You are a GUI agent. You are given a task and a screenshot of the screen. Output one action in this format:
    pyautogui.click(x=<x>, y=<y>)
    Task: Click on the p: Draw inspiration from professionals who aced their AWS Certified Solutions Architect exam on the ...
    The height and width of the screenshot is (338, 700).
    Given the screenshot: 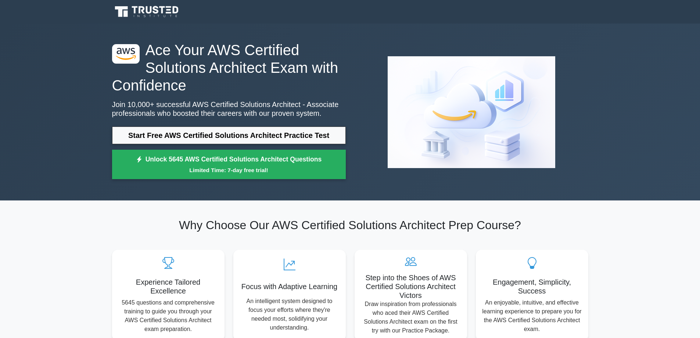 What is the action you would take?
    pyautogui.click(x=411, y=317)
    